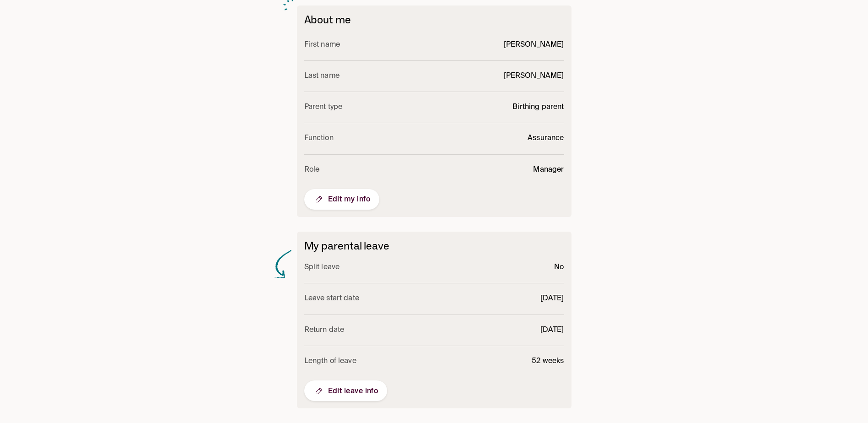 The width and height of the screenshot is (868, 423). I want to click on span: Edit my info, so click(342, 199).